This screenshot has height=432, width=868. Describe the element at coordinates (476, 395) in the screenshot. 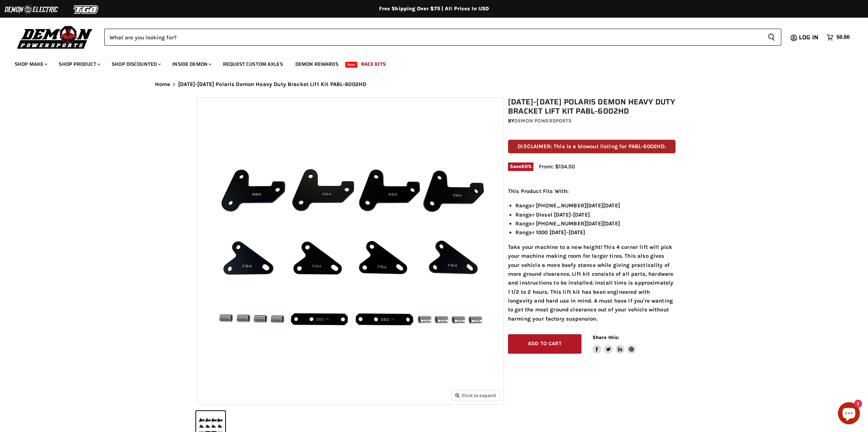

I see `button: Click to expand` at that location.